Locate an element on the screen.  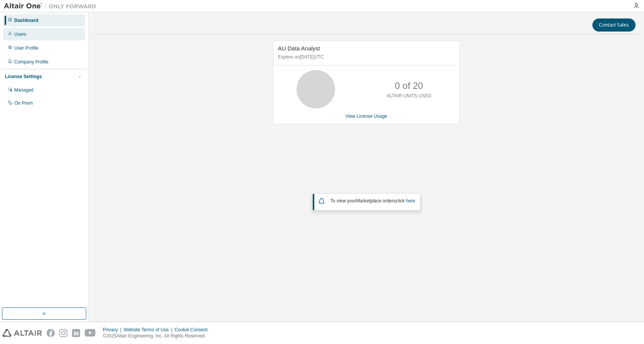
img: Altair One is located at coordinates (52, 6).